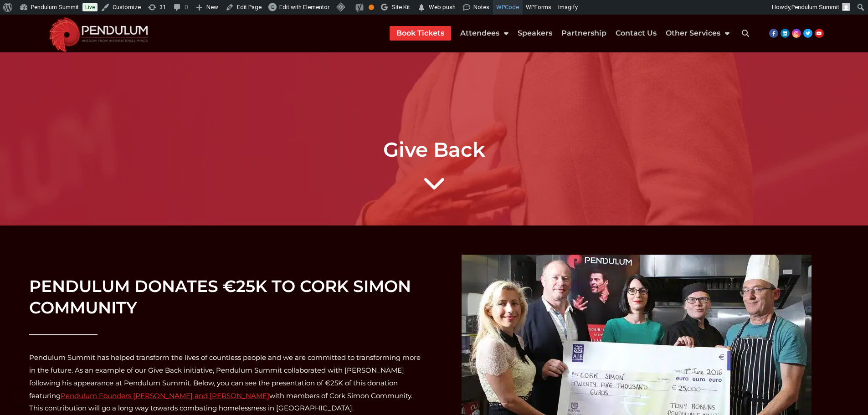 The image size is (868, 415). Describe the element at coordinates (636, 33) in the screenshot. I see `a: Contact Us` at that location.